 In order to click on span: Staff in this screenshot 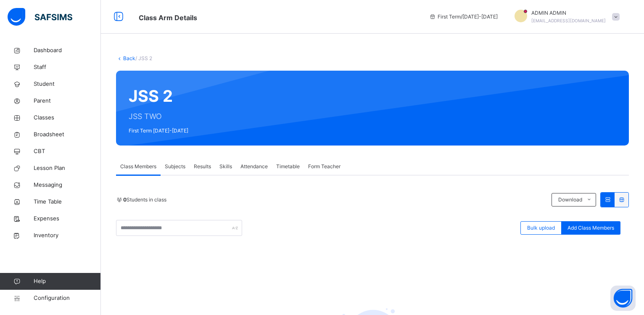, I will do `click(67, 67)`.